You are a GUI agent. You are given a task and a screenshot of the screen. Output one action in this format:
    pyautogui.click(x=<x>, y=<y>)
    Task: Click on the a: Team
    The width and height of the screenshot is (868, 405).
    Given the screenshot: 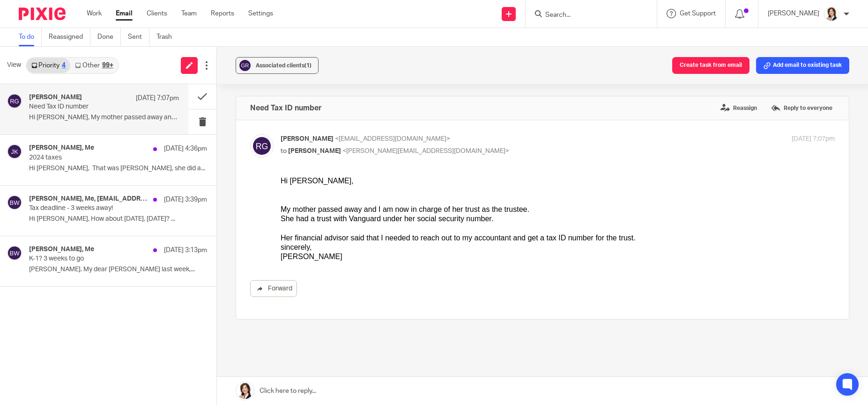 What is the action you would take?
    pyautogui.click(x=188, y=13)
    